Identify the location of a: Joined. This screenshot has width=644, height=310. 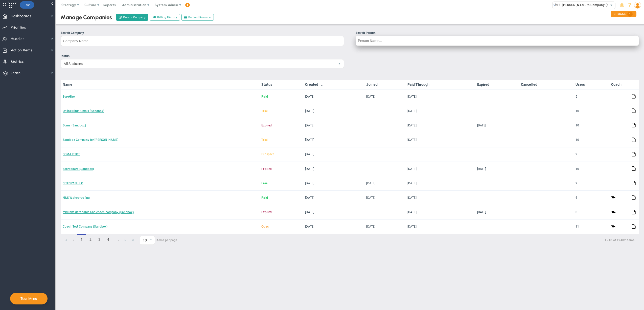
(385, 84).